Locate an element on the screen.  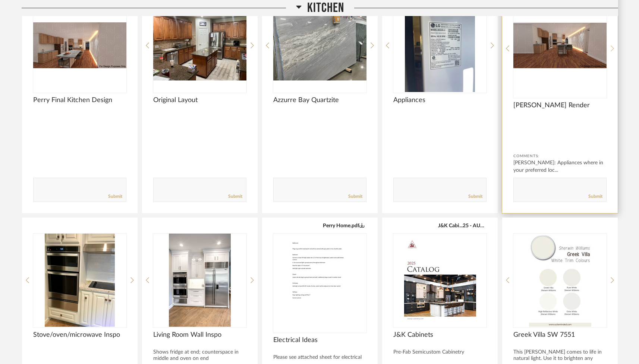
span: J&K Cabinets is located at coordinates (440, 335).